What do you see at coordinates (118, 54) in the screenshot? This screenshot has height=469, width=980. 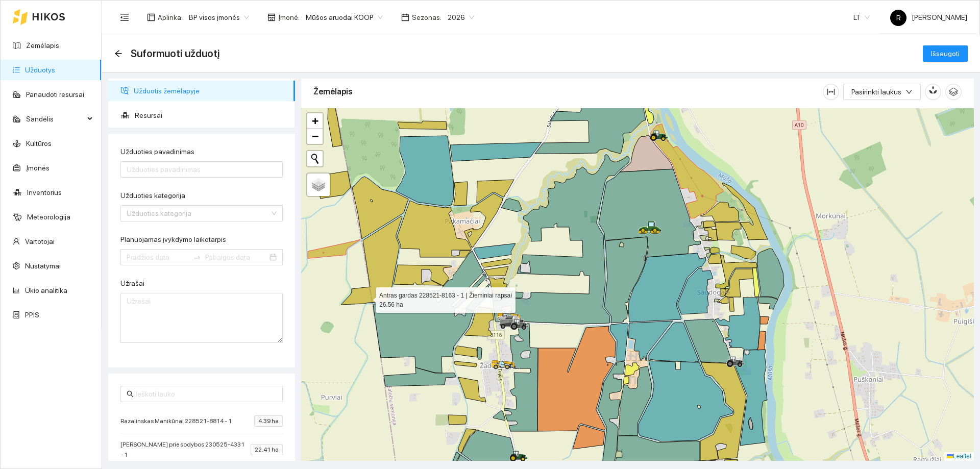 I see `span: arrow-left` at bounding box center [118, 54].